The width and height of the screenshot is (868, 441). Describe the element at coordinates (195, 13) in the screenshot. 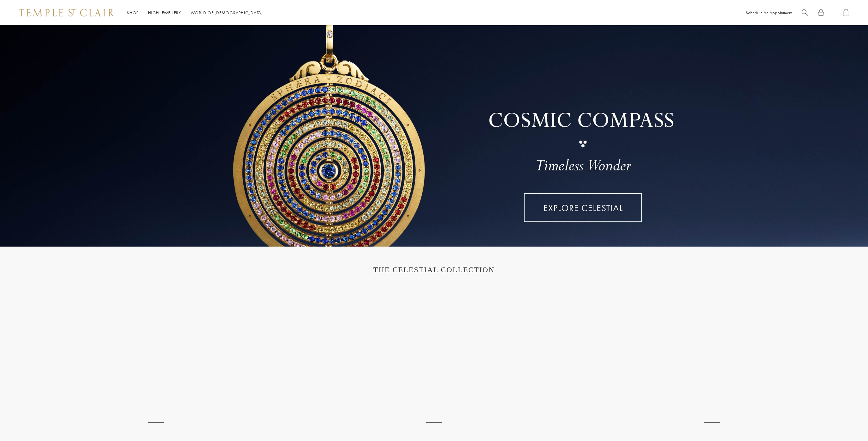

I see `nav: Main navigation` at that location.